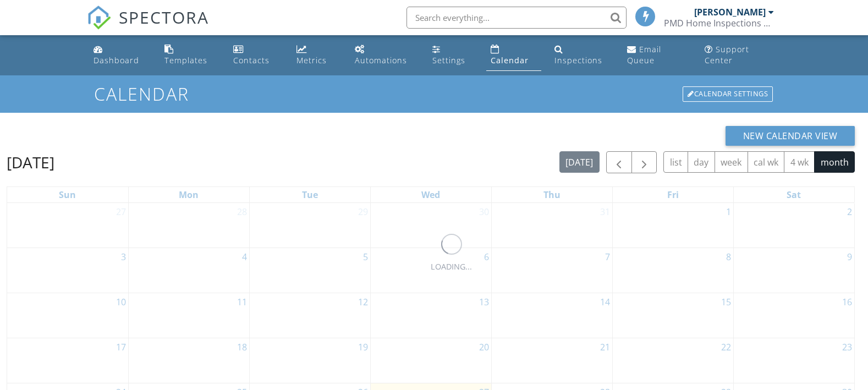  I want to click on a: Templates, so click(190, 55).